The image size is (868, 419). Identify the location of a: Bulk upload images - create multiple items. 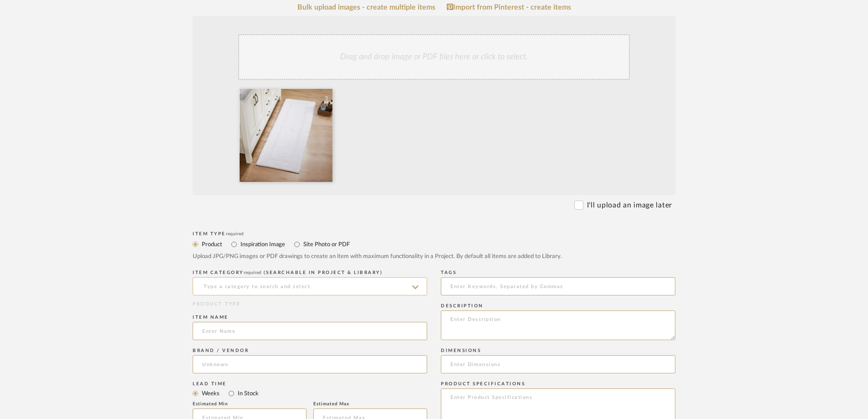
(366, 7).